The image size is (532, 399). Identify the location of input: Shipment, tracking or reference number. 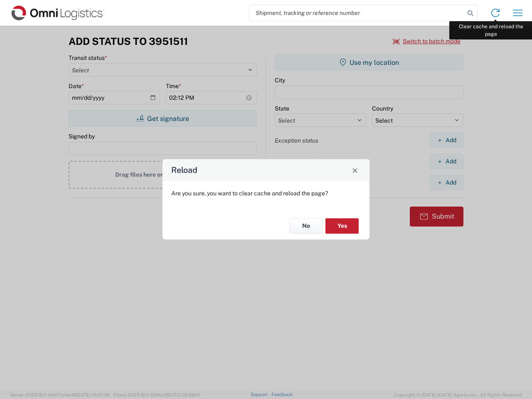
(357, 13).